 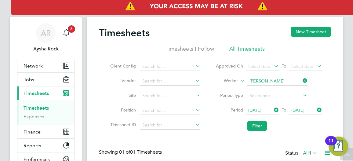 What do you see at coordinates (46, 33) in the screenshot?
I see `span: AR` at bounding box center [46, 33].